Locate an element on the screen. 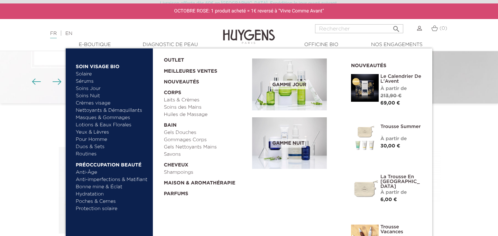  a: Soins Nuit is located at coordinates (109, 96).